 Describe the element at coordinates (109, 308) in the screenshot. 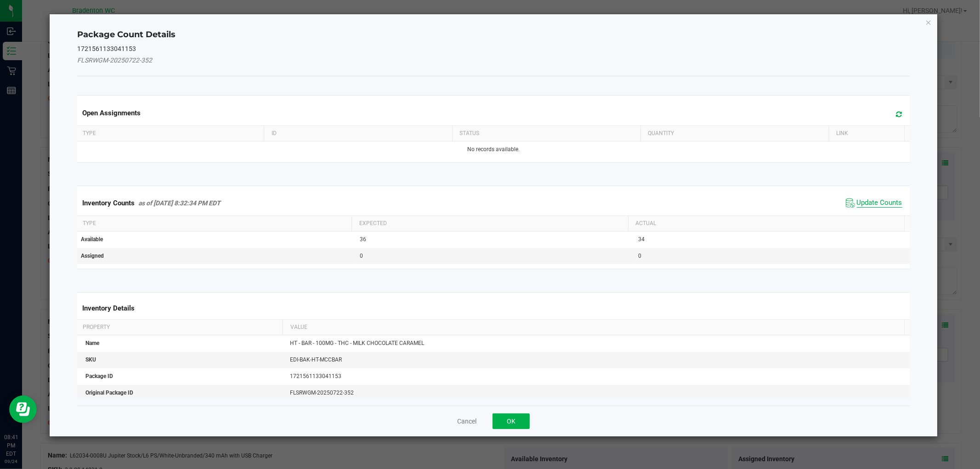

I see `span: Inventory Details` at that location.